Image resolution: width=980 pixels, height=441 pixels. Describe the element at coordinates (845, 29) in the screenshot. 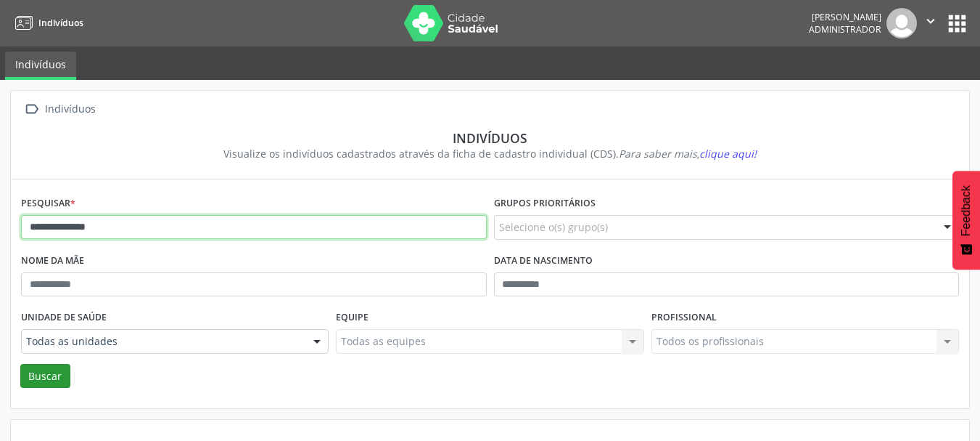

I see `span: Administrador` at that location.